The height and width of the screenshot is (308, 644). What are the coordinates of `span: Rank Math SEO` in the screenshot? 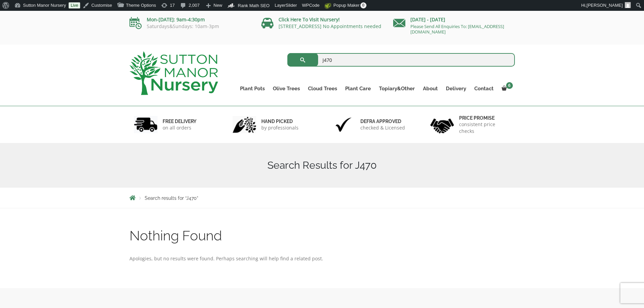 It's located at (254, 6).